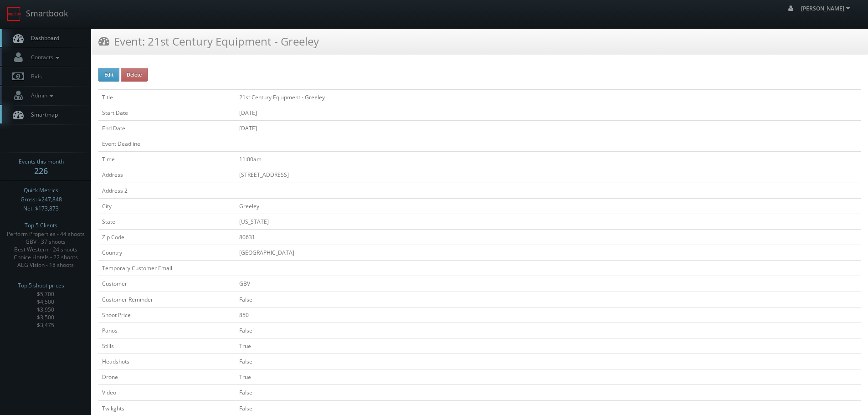 The image size is (868, 415). What do you see at coordinates (41, 225) in the screenshot?
I see `span: Top 5 Clients` at bounding box center [41, 225].